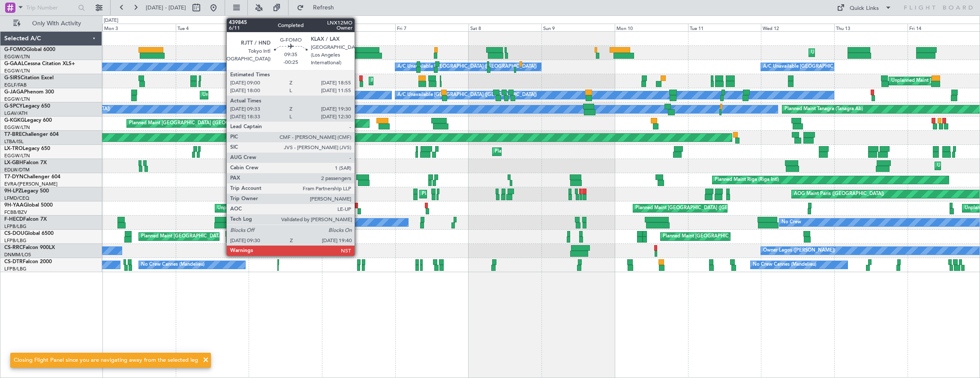 The width and height of the screenshot is (980, 378). What do you see at coordinates (31, 135) in the screenshot?
I see `a: T7-BREChallenger 604` at bounding box center [31, 135].